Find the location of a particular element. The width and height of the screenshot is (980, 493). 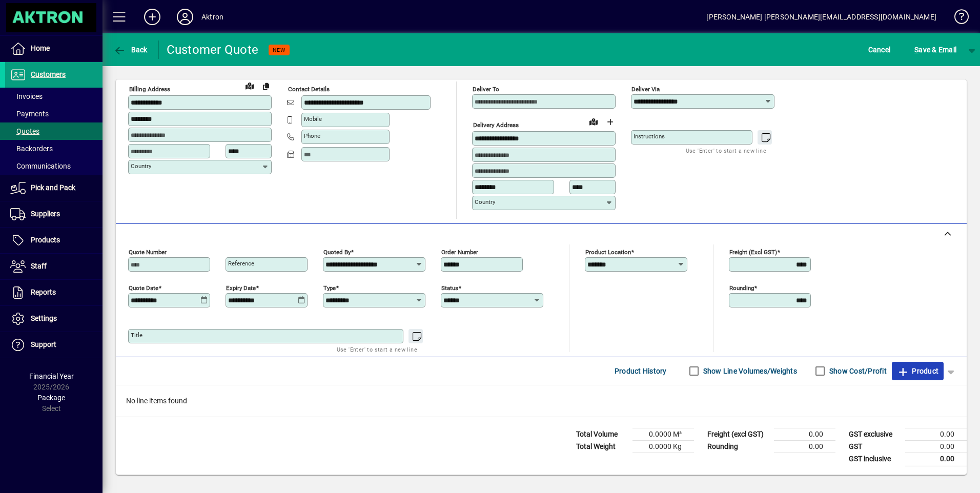

span: Invoices is located at coordinates (26, 96).